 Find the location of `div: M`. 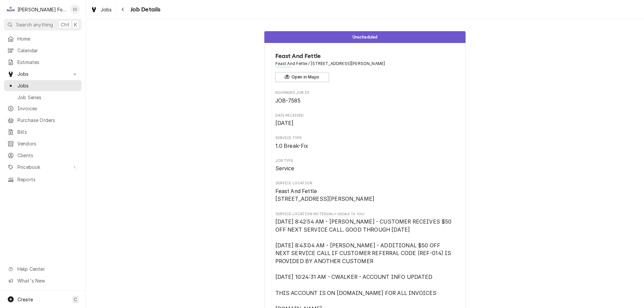

div: M is located at coordinates (11, 9).